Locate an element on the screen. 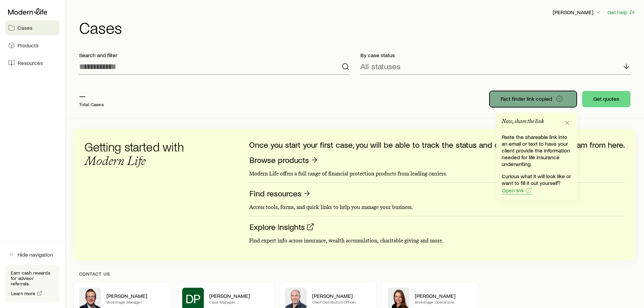 The height and width of the screenshot is (308, 644). p: Total Cases is located at coordinates (91, 104).